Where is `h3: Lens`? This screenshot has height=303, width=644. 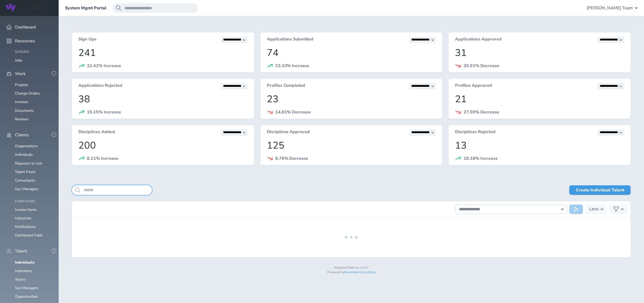
h3: Lens is located at coordinates (594, 209).